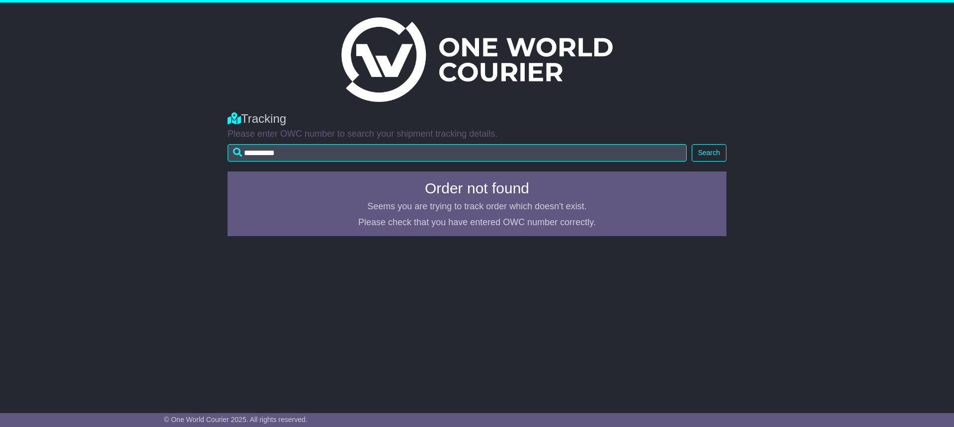  What do you see at coordinates (477, 119) in the screenshot?
I see `div: Tracking` at bounding box center [477, 119].